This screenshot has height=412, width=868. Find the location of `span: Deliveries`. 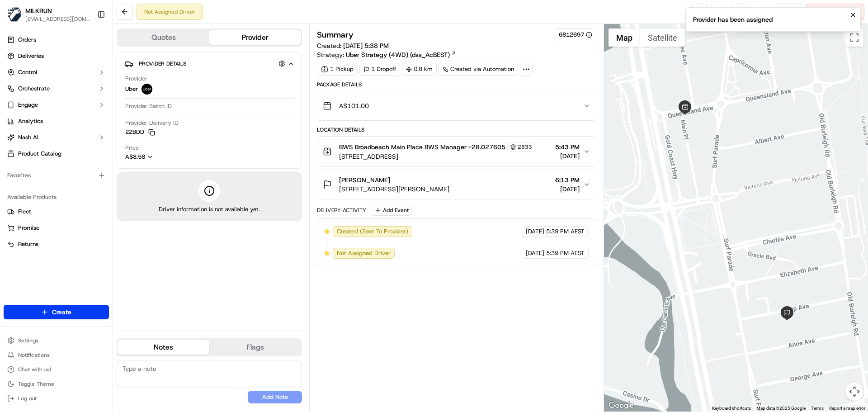

span: Deliveries is located at coordinates (31, 56).